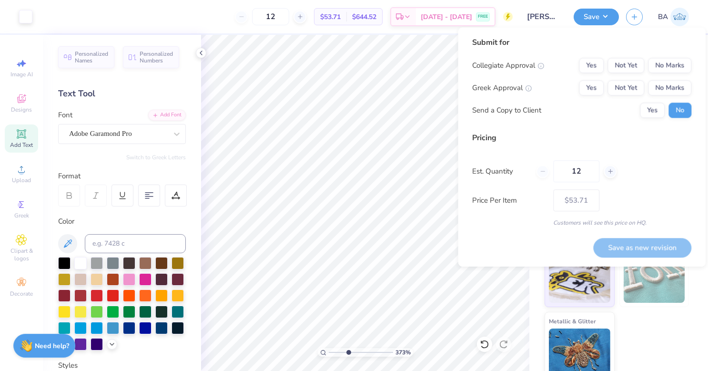 The width and height of the screenshot is (708, 371). What do you see at coordinates (52, 346) in the screenshot?
I see `strong: Need help?` at bounding box center [52, 346].